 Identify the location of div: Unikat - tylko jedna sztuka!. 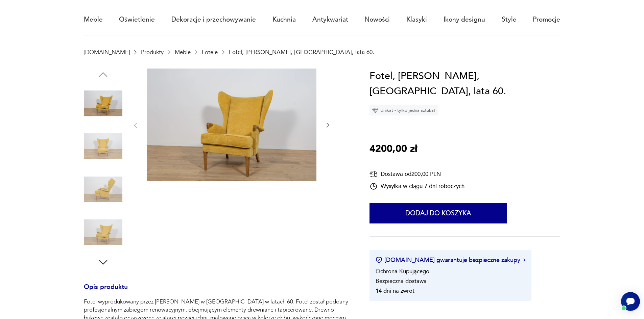
(403, 110).